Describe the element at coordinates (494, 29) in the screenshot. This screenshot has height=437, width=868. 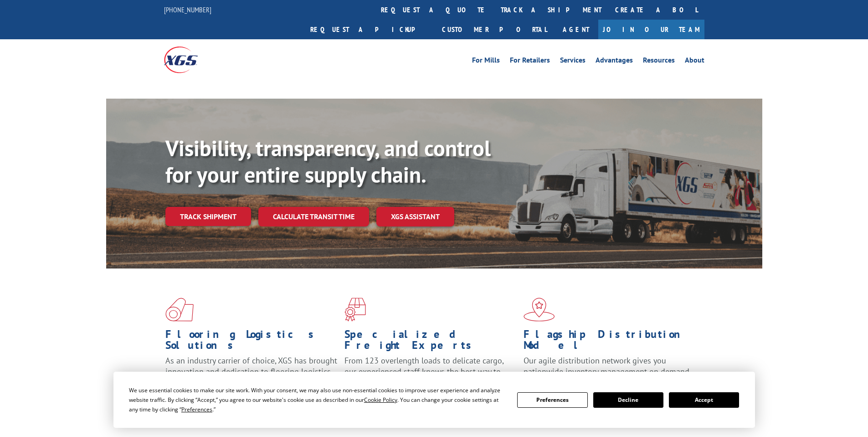
I see `a: Customer Portal` at that location.